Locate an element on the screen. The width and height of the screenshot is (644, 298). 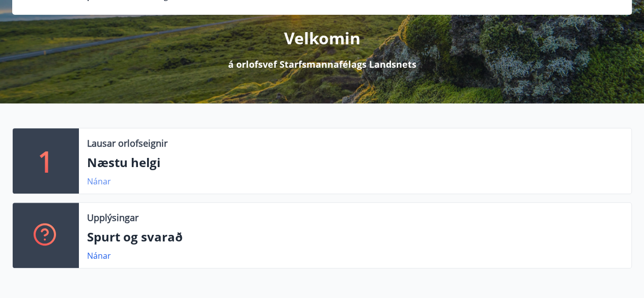
p: Lausar orlofseignir is located at coordinates (128, 143).